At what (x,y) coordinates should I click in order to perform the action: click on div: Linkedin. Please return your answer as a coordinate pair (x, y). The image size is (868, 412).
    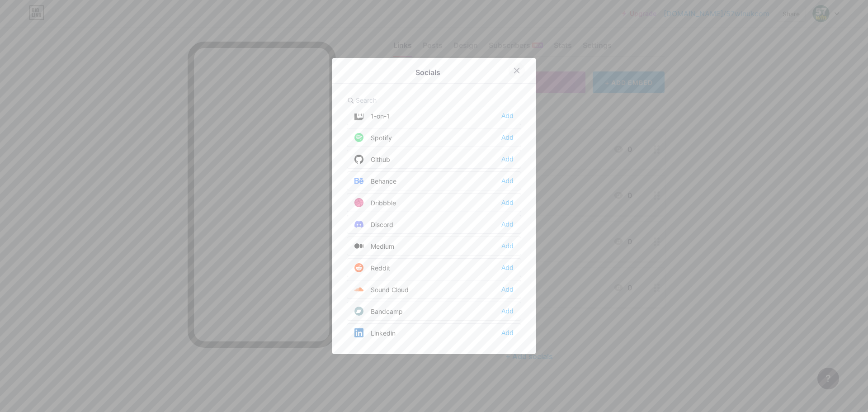
    Looking at the image, I should click on (375, 333).